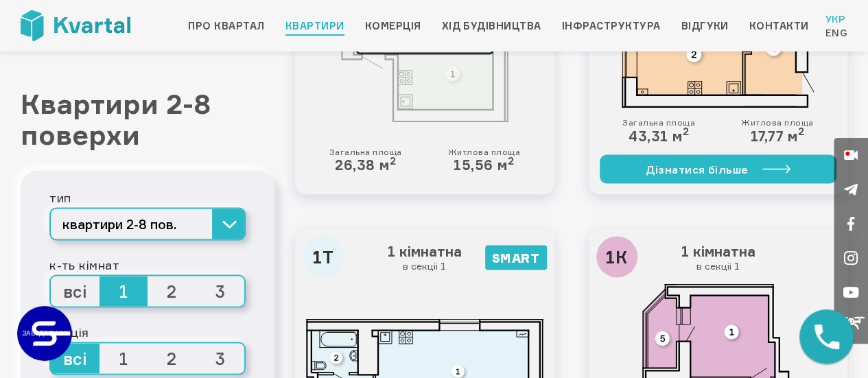 This screenshot has width=868, height=378. Describe the element at coordinates (491, 26) in the screenshot. I see `a: Хід будівництва` at that location.